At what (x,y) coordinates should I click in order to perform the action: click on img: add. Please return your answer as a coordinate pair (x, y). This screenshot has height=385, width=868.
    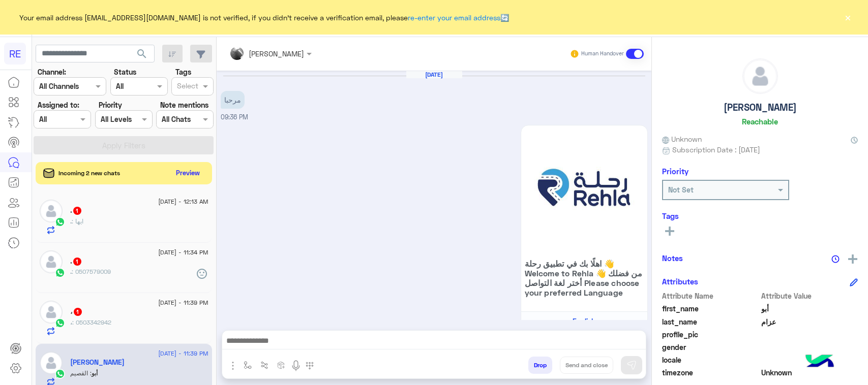
    Looking at the image, I should click on (853, 259).